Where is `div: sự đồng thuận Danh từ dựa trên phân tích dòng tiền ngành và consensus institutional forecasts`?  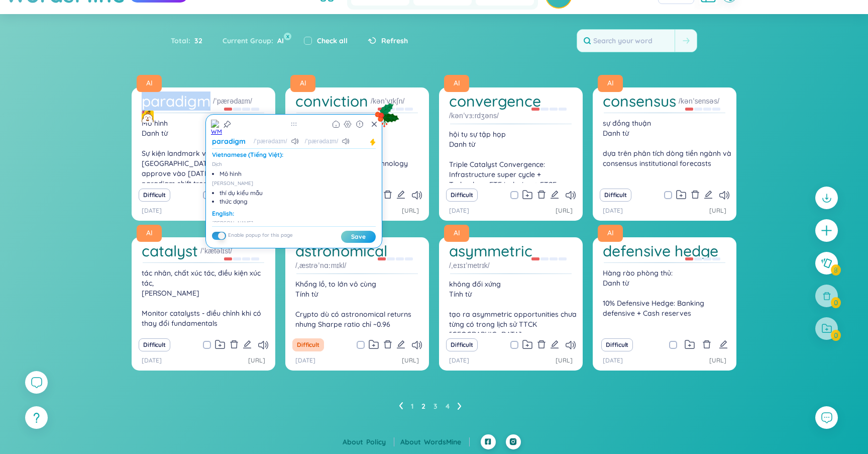 div: sự đồng thuận Danh từ dựa trên phân tích dòng tiền ngành và consensus institutional forecasts is located at coordinates (664, 151).